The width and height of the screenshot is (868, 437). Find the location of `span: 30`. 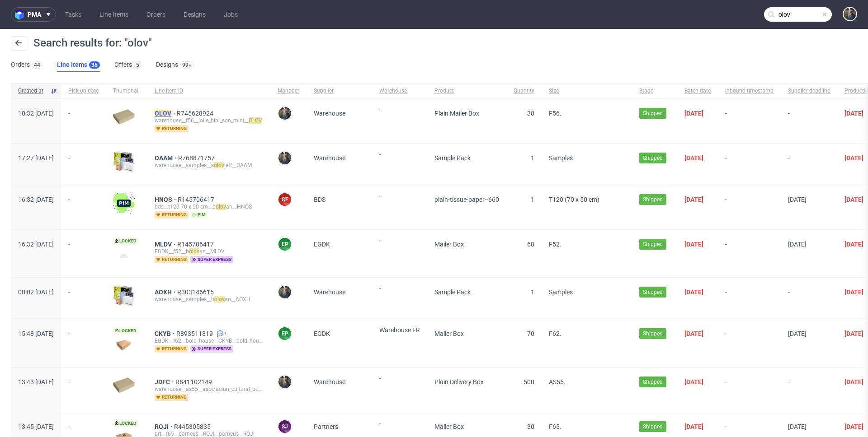

span: 30 is located at coordinates (531, 427).